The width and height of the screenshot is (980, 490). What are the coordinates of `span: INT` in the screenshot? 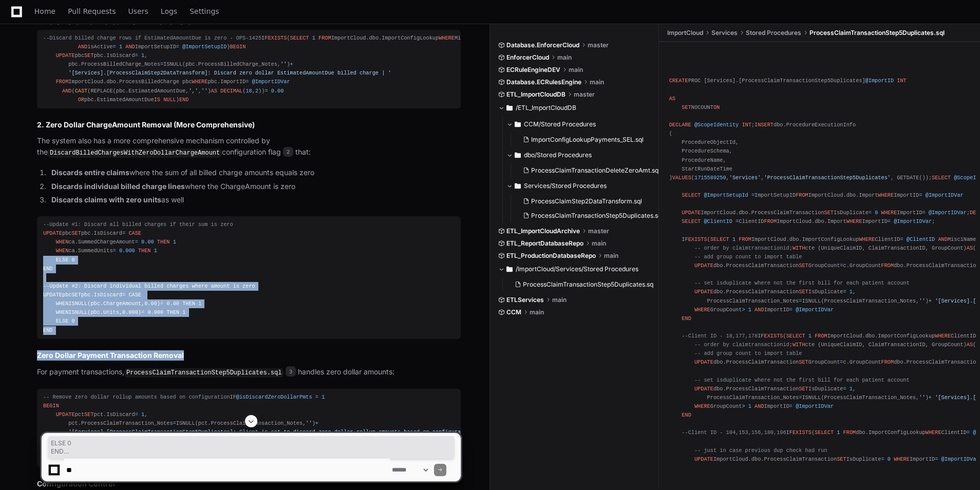 It's located at (746, 125).